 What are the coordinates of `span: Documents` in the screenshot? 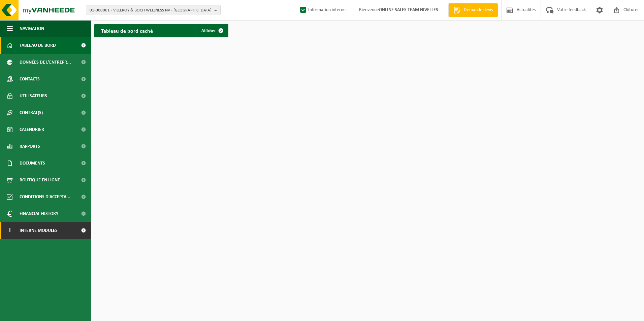 It's located at (32, 164).